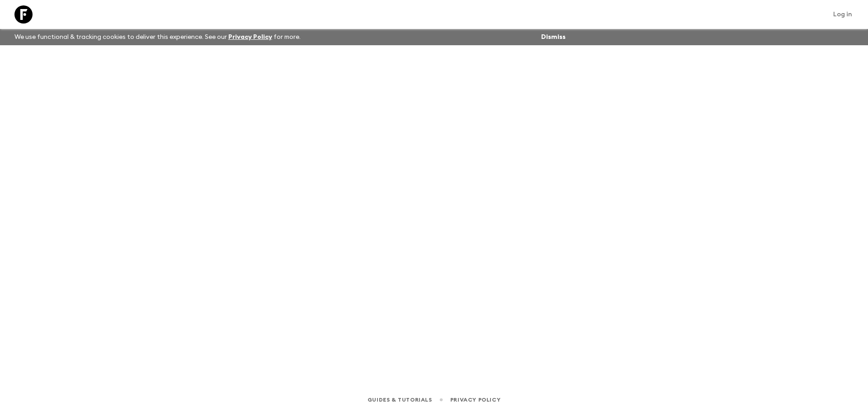  I want to click on a: Log in, so click(843, 14).